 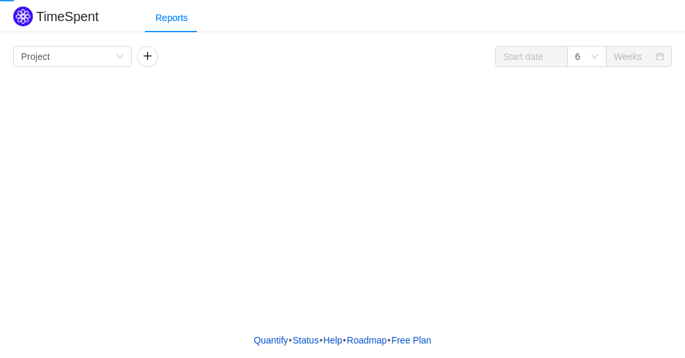 What do you see at coordinates (333, 340) in the screenshot?
I see `a: Help` at bounding box center [333, 340].